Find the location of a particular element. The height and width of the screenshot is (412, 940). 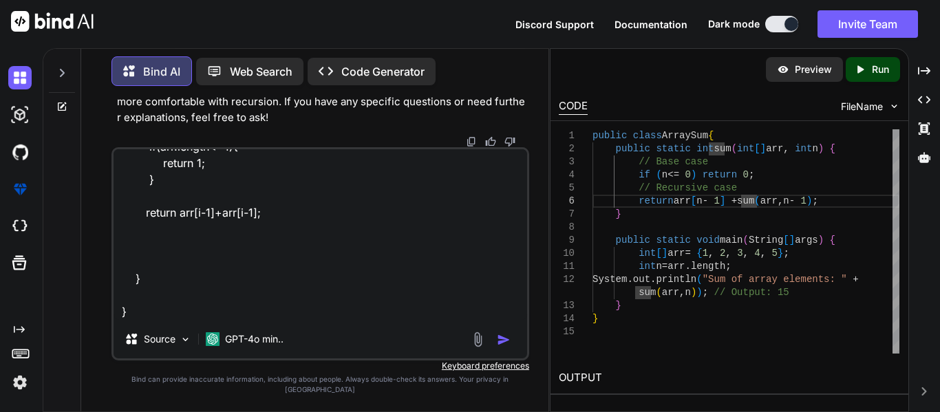

span: out is located at coordinates (642, 279).